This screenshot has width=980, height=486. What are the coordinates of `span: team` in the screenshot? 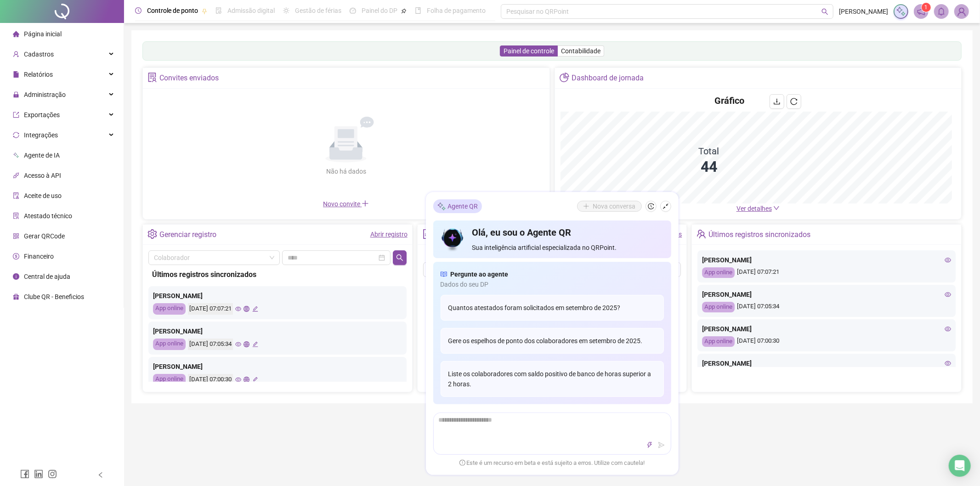 It's located at (701, 234).